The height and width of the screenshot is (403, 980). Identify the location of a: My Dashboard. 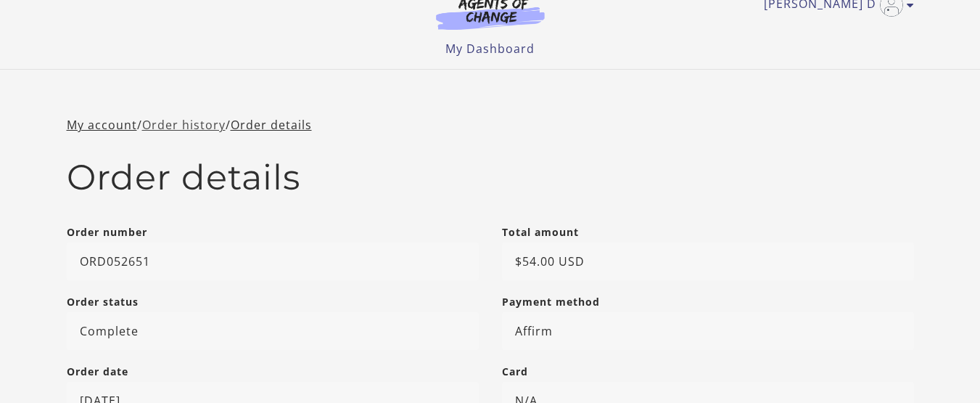
(489, 49).